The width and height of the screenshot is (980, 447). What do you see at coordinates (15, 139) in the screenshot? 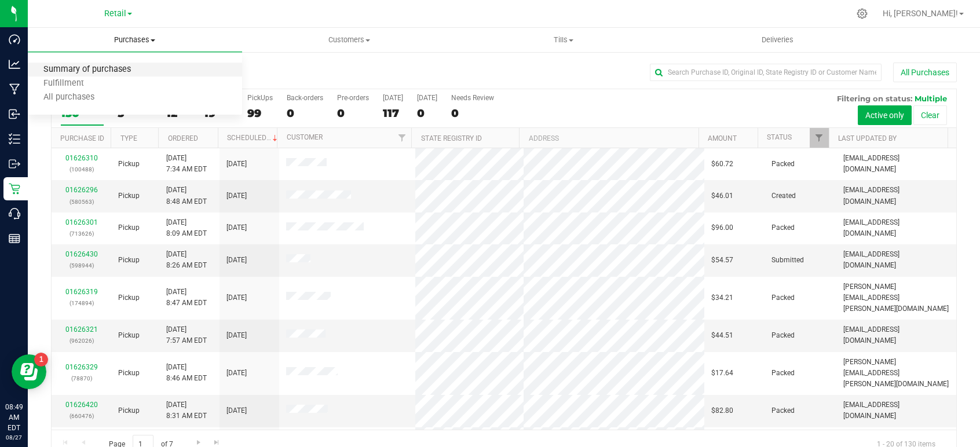
I see `inline-svg: Inventory` at bounding box center [15, 139].